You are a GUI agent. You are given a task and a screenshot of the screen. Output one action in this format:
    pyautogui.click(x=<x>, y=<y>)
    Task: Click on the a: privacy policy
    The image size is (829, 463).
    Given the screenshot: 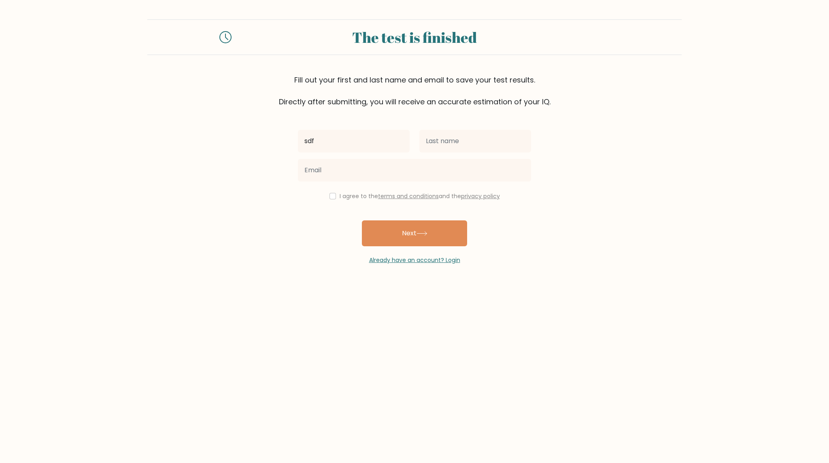 What is the action you would take?
    pyautogui.click(x=480, y=196)
    